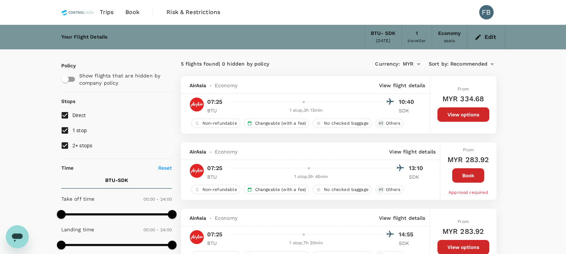 The width and height of the screenshot is (566, 254). I want to click on p: Time, so click(67, 168).